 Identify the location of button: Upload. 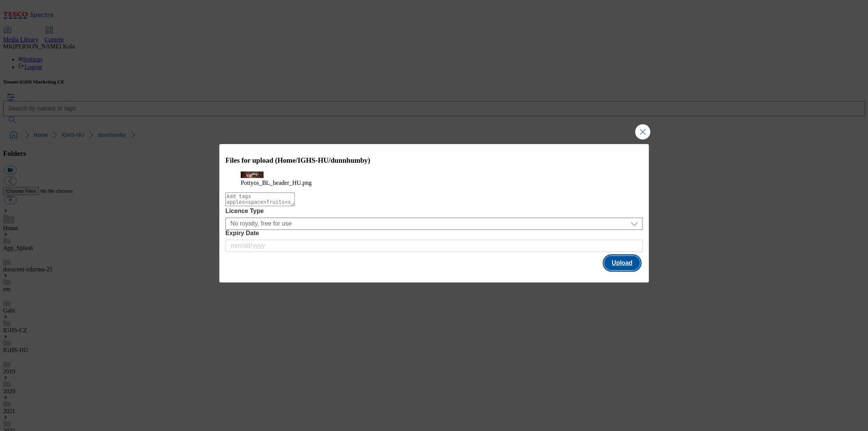
(622, 263).